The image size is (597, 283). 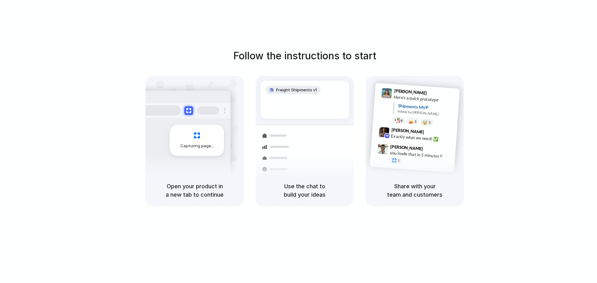 What do you see at coordinates (304, 190) in the screenshot?
I see `h5: Use the chat to build your ideas` at bounding box center [304, 190].